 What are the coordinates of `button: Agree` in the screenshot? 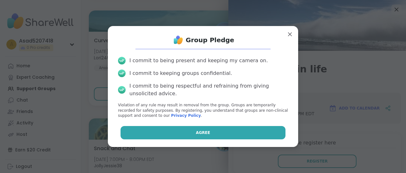 It's located at (203, 133).